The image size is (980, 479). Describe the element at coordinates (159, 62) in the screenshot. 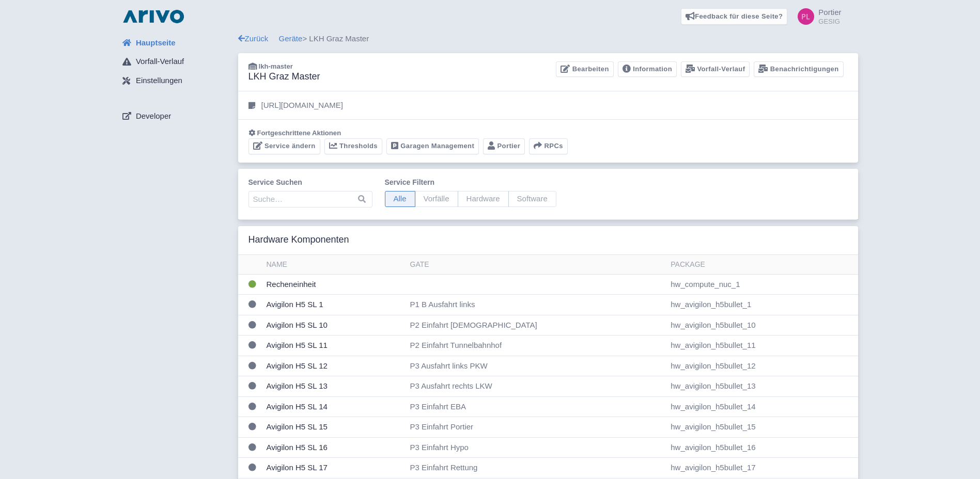

I see `span: Vorfall-Verlauf` at that location.